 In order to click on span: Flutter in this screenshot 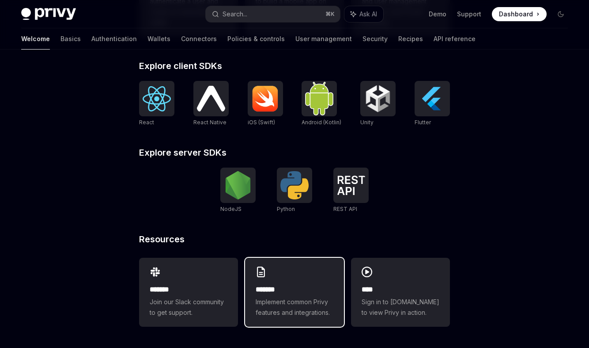, I will do `click(423, 122)`.